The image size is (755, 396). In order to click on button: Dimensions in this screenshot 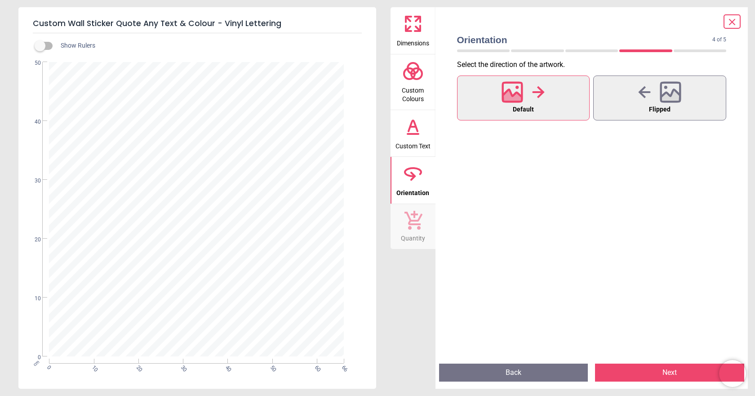, I will do `click(413, 31)`.